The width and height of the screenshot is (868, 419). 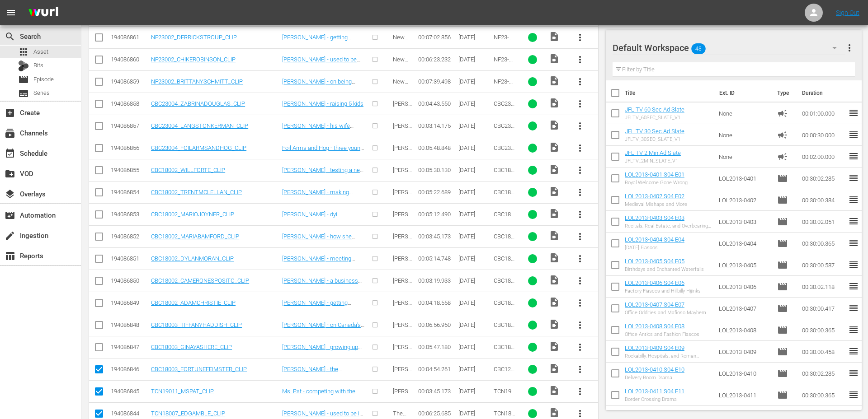 What do you see at coordinates (504, 129) in the screenshot?
I see `span: CBC23-004` at bounding box center [504, 129].